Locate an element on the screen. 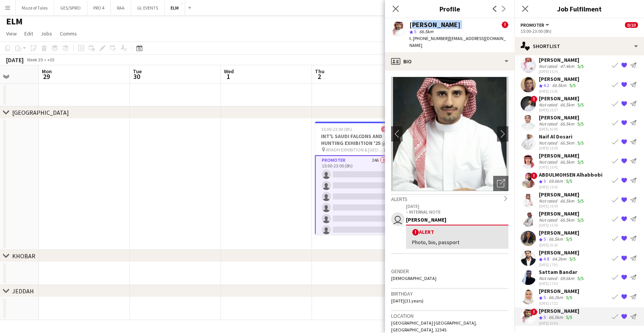 The height and width of the screenshot is (333, 644). div: Open photos pop-in is located at coordinates (501, 184).